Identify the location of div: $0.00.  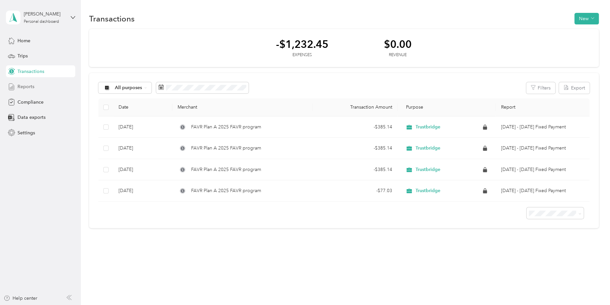
(398, 44).